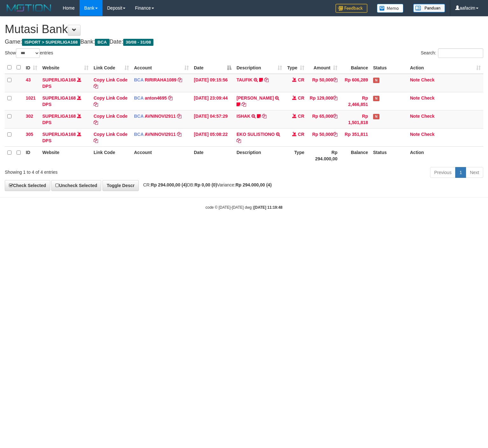 The width and height of the screenshot is (488, 448). Describe the element at coordinates (429, 8) in the screenshot. I see `img: panduan.png` at that location.